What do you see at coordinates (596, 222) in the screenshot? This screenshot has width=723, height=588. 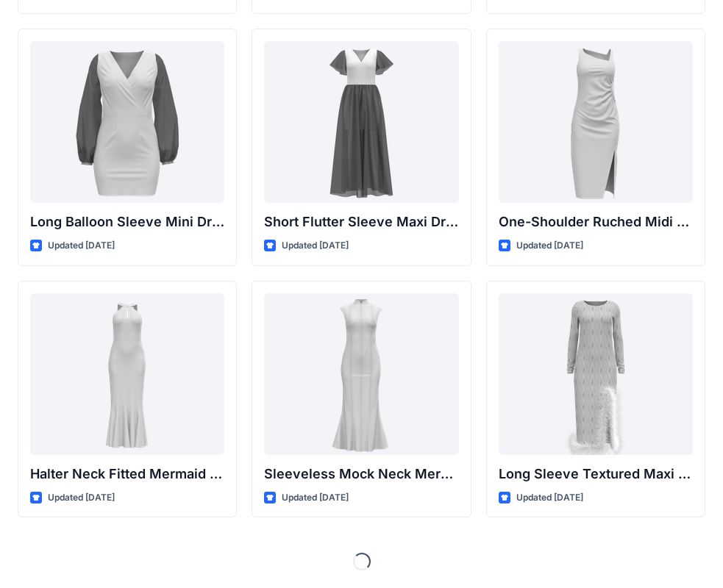 I see `p: One-Shoulder Ruched Midi Dress with Slit` at bounding box center [596, 222].